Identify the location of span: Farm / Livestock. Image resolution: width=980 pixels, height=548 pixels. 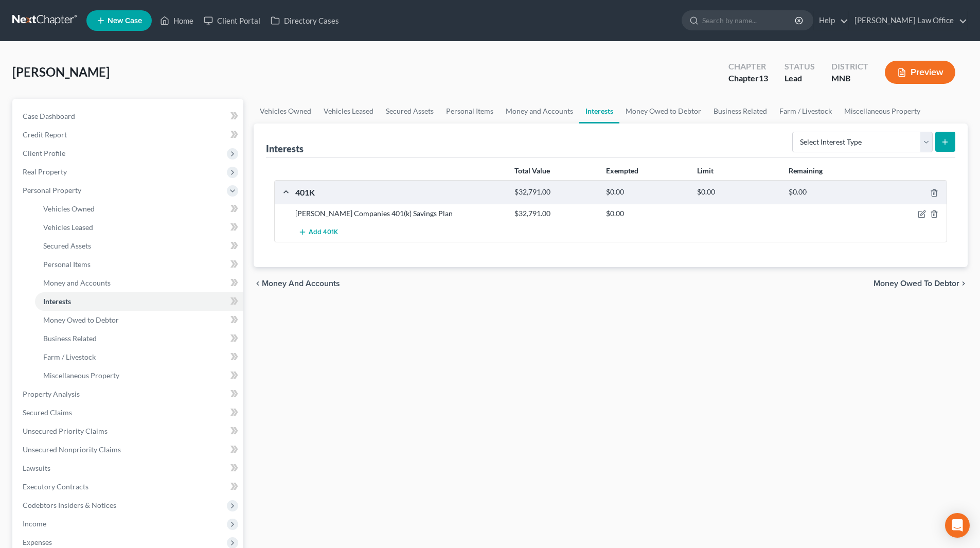
(69, 356).